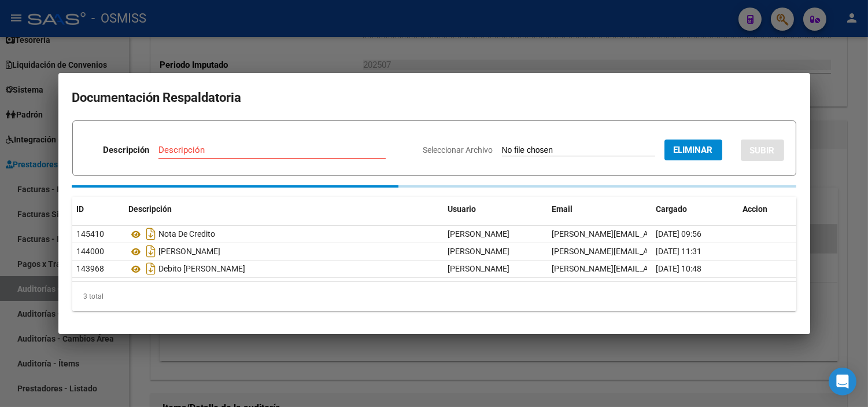 This screenshot has width=868, height=407. What do you see at coordinates (696, 209) in the screenshot?
I see `datatable-header-cell: Cargado` at bounding box center [696, 209].